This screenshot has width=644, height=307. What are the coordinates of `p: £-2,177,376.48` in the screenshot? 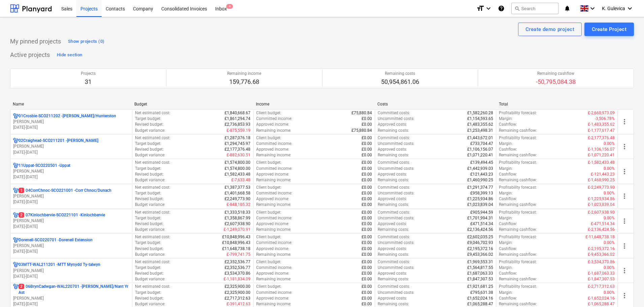 It's located at (601, 138).